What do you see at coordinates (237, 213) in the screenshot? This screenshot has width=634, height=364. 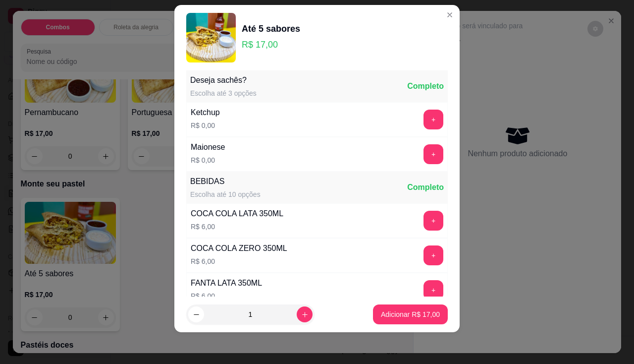 I see `div: COCA COLA LATA 350ML` at bounding box center [237, 213].